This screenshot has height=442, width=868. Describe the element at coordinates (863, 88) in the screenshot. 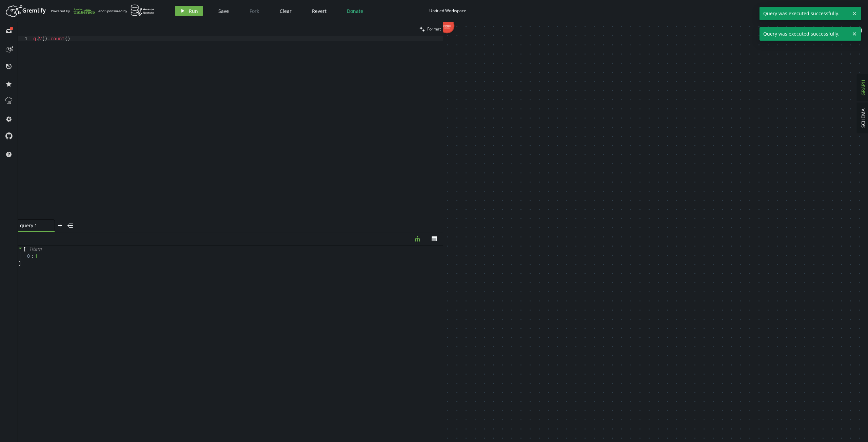

I see `span: GRAPH` at that location.